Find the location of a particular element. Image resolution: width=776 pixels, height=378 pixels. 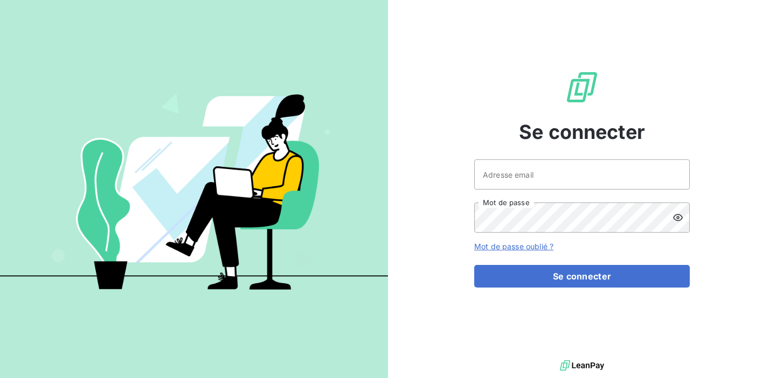

span: Se connecter is located at coordinates (582, 132).